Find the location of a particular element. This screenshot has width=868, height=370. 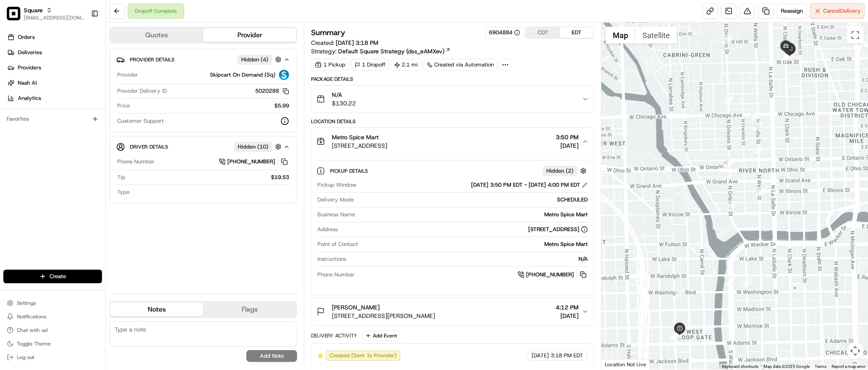

button: Settings is located at coordinates (52, 303).